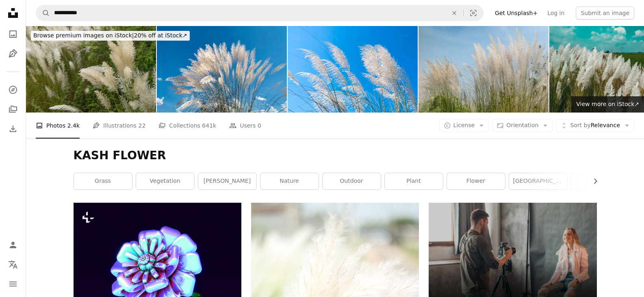  What do you see at coordinates (119, 125) in the screenshot?
I see `a: Illustrations 22` at bounding box center [119, 125].